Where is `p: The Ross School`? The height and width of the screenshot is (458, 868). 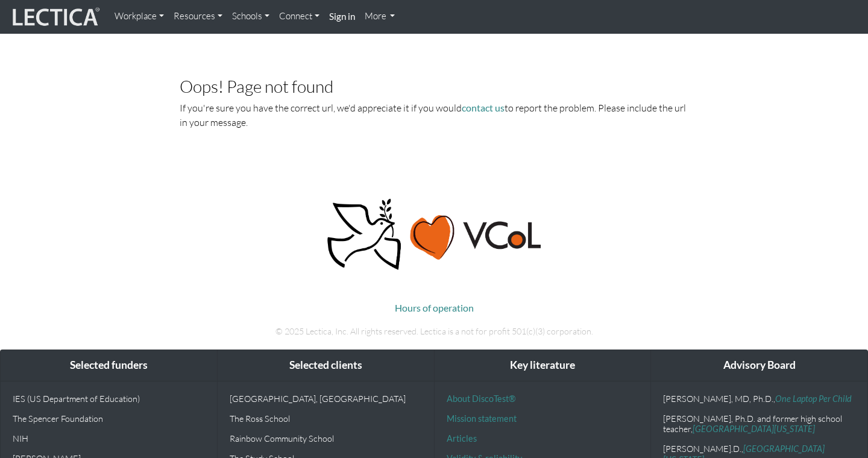
p: The Ross School is located at coordinates (325, 419).